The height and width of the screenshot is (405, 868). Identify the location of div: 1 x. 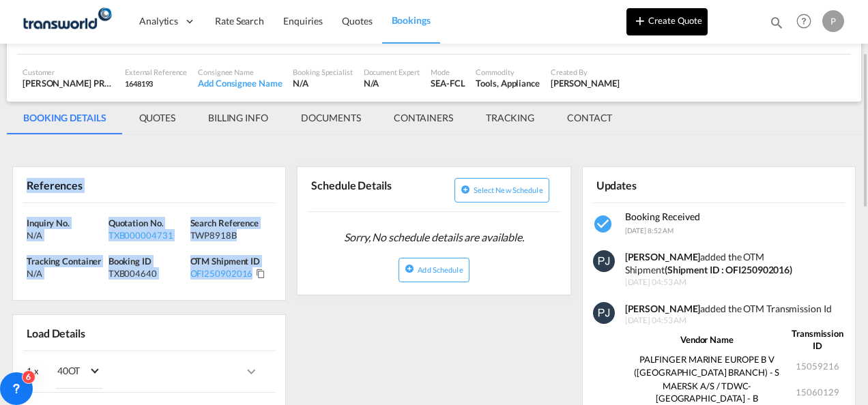
(88, 372).